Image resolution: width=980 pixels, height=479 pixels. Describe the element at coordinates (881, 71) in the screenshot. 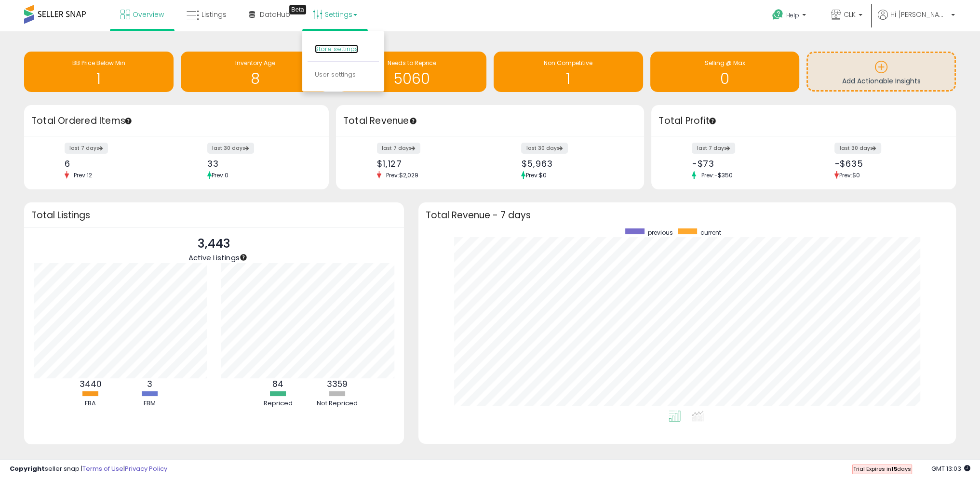

I see `a: Add Actionable Insights` at that location.